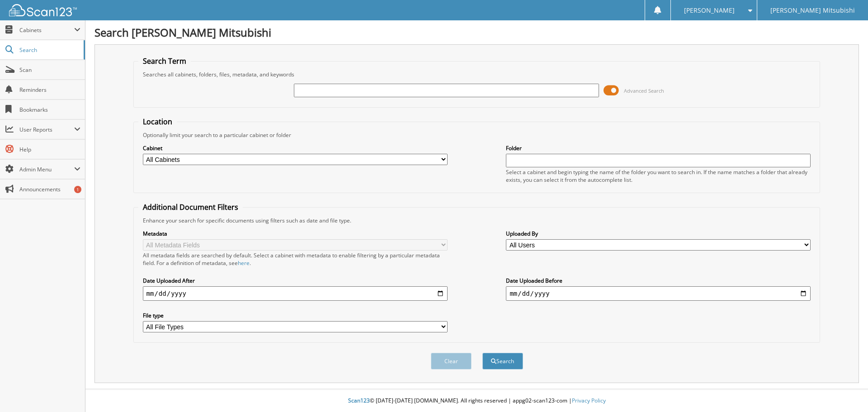  What do you see at coordinates (658, 176) in the screenshot?
I see `div: Select a cabinet and begin typing the name of the folder you want to search in. If the name match...` at bounding box center [658, 176].